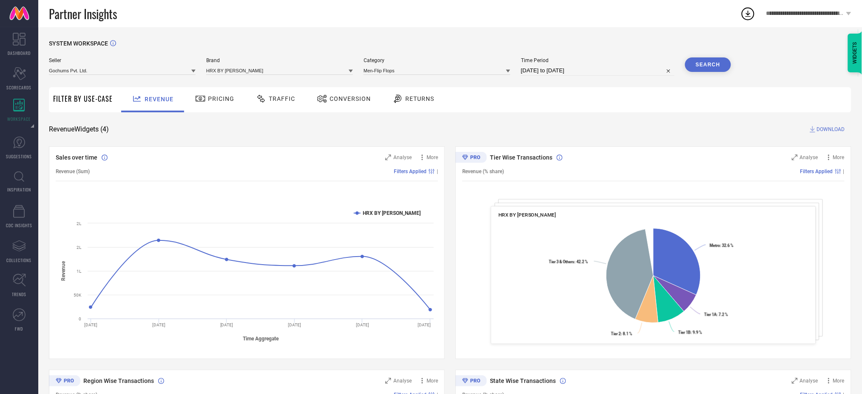 Image resolution: width=862 pixels, height=394 pixels. I want to click on text: 1L, so click(79, 271).